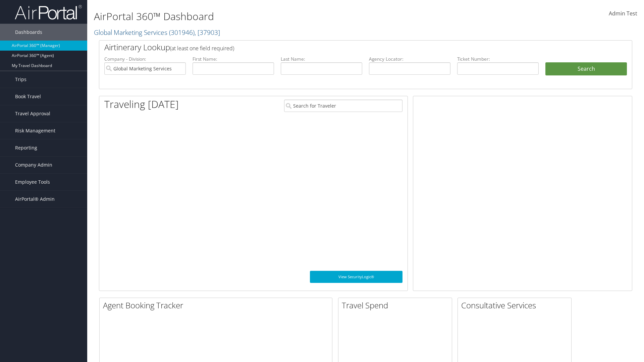  What do you see at coordinates (410, 59) in the screenshot?
I see `label: Agency Locator:` at bounding box center [410, 59].